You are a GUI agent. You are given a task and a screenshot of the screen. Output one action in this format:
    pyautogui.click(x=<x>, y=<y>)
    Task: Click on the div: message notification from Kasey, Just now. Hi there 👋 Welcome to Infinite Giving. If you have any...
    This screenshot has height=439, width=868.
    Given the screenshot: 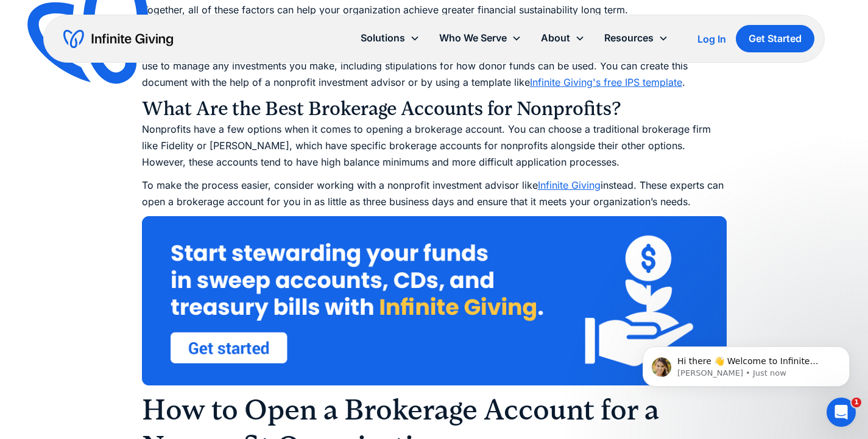 What is the action you would take?
    pyautogui.click(x=122, y=46)
    